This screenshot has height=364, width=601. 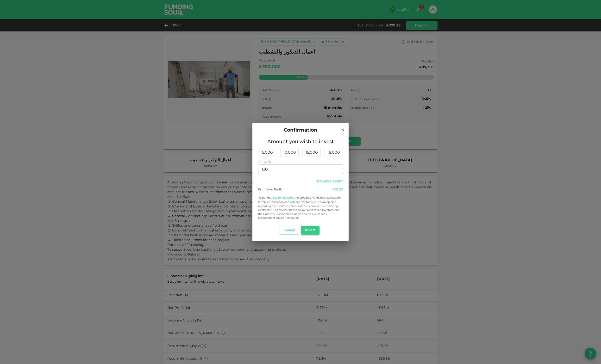 I want to click on div: 15,000, so click(x=312, y=153).